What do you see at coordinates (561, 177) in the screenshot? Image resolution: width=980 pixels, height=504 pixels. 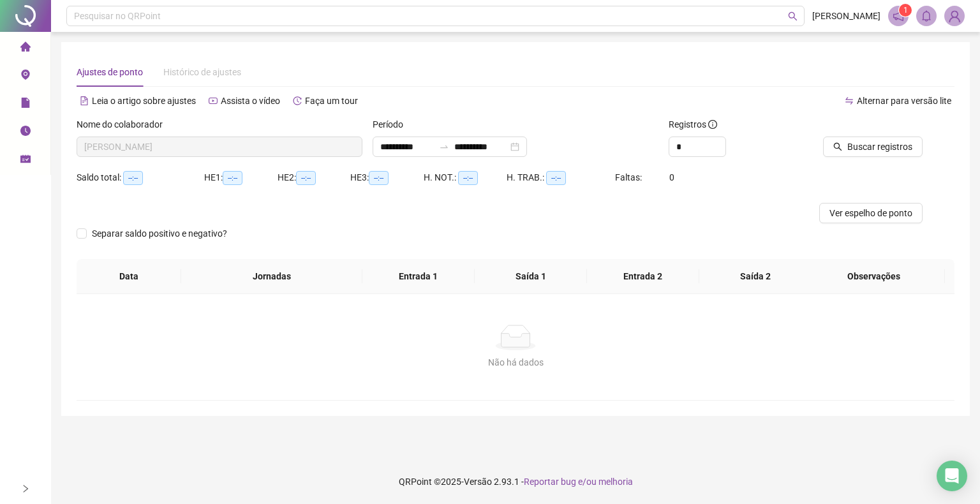 I see `div: H. TRAB.:` at bounding box center [561, 177].